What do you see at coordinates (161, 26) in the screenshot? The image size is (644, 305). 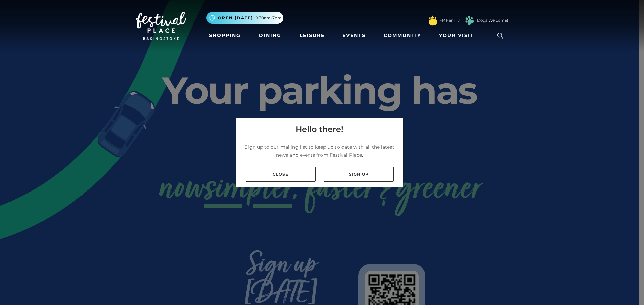 I see `img: Festival Place Logo` at bounding box center [161, 26].